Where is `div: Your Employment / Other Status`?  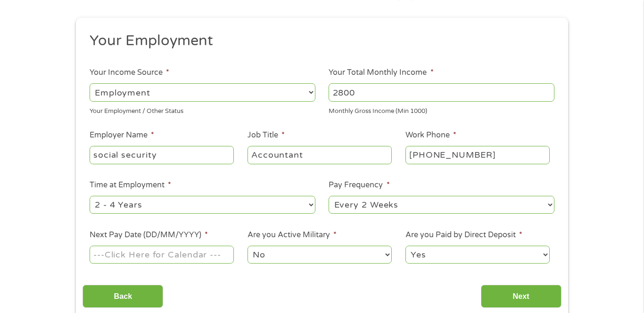
div: Your Employment / Other Status is located at coordinates (202, 109).